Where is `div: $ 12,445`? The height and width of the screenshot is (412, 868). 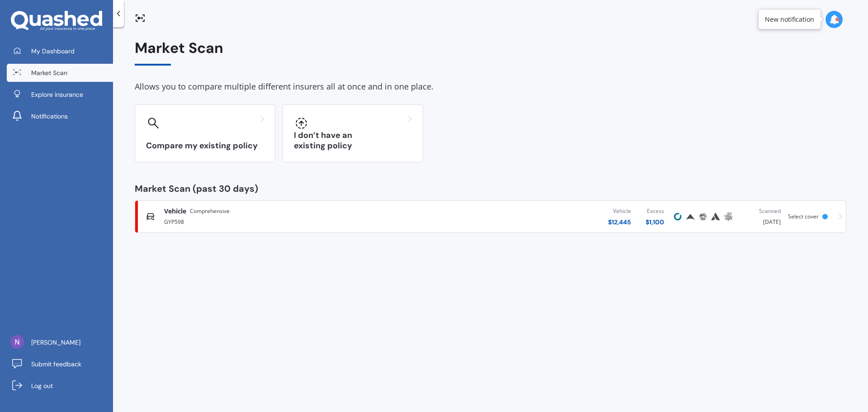 div: $ 12,445 is located at coordinates (620, 222).